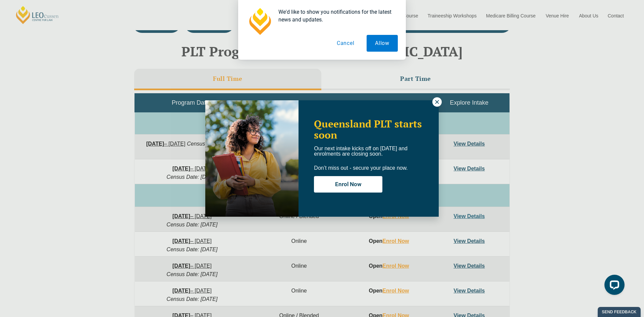 Image resolution: width=644 pixels, height=317 pixels. What do you see at coordinates (252, 158) in the screenshot?
I see `img: Woman in yellow blouse holding folders looking to the right and smiling` at bounding box center [252, 158].